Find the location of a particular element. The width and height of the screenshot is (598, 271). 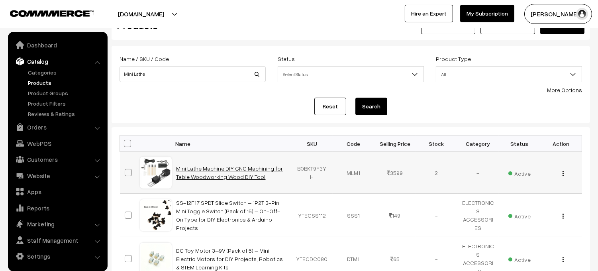

th: Stock is located at coordinates (436, 143).